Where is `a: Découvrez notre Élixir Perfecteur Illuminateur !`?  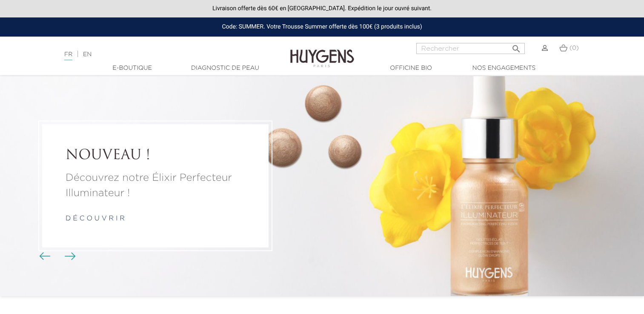 a: Découvrez notre Élixir Perfecteur Illuminateur ! is located at coordinates (155, 186).